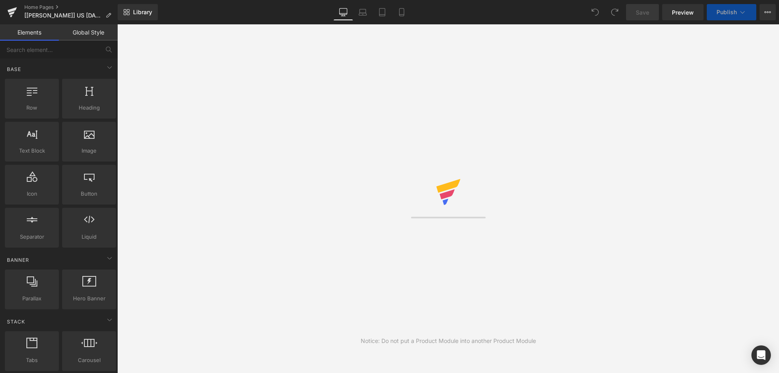 The image size is (779, 373). I want to click on span: Heading, so click(89, 107).